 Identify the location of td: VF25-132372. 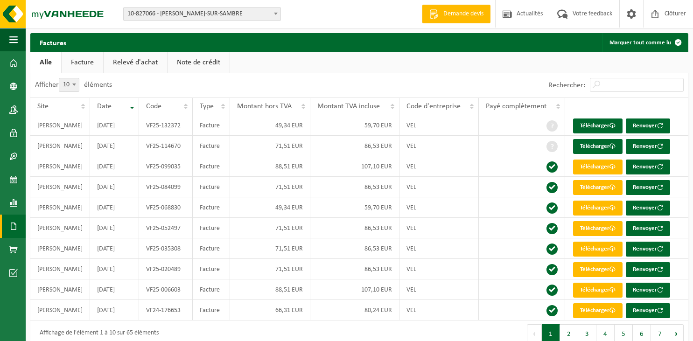
(166, 126).